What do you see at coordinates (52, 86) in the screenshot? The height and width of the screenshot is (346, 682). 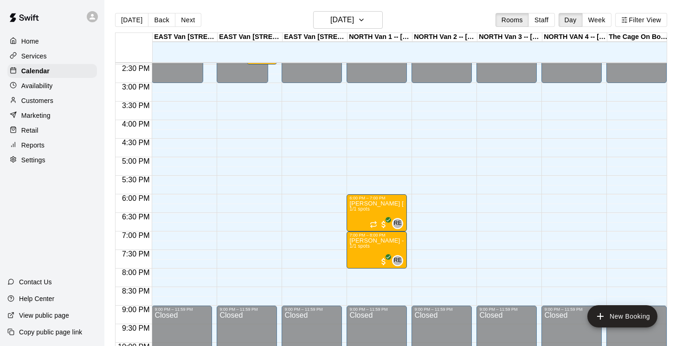 I see `div: Availability` at bounding box center [52, 86].